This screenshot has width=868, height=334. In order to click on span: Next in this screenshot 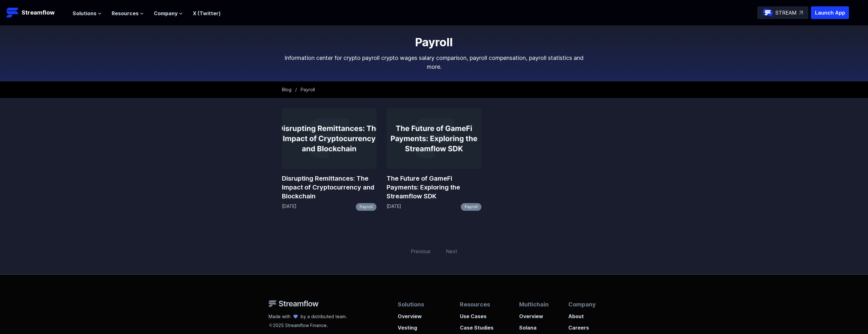, I will do `click(451, 251)`.